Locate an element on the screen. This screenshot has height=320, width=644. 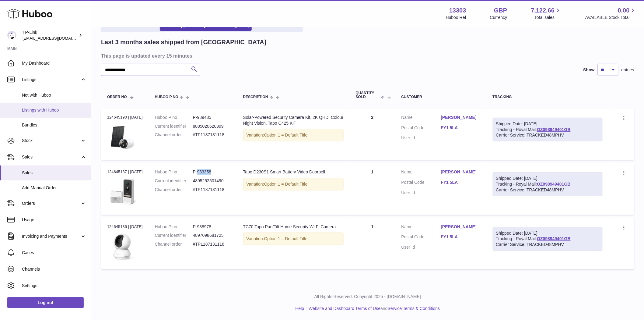
div: Solar-Powered Security Camera Kit, 2K QHD, Colour Night Vision, Tapo C425 KIT is located at coordinates (294, 120).